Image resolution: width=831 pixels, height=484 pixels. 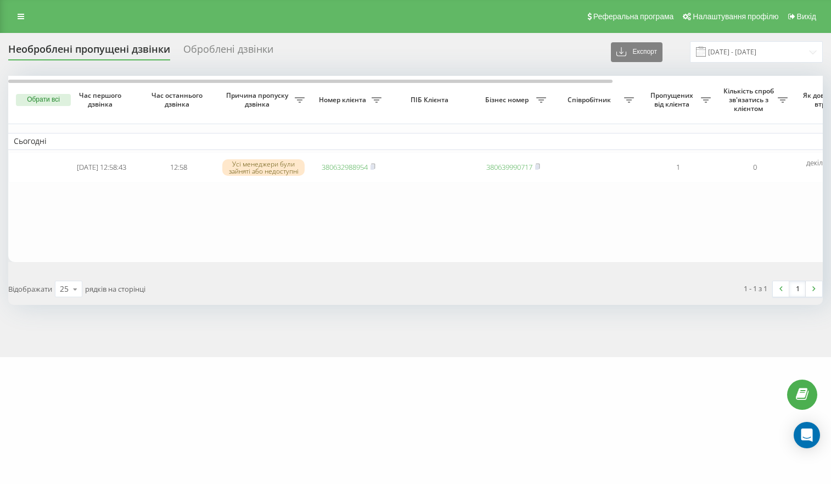 What do you see at coordinates (178, 167) in the screenshot?
I see `td: 12:58` at bounding box center [178, 167].